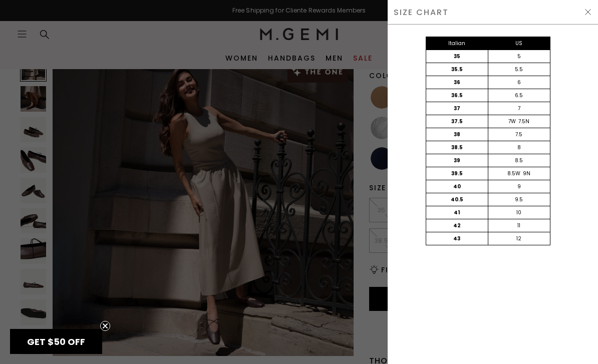  Describe the element at coordinates (519, 200) in the screenshot. I see `div: 9.5` at that location.